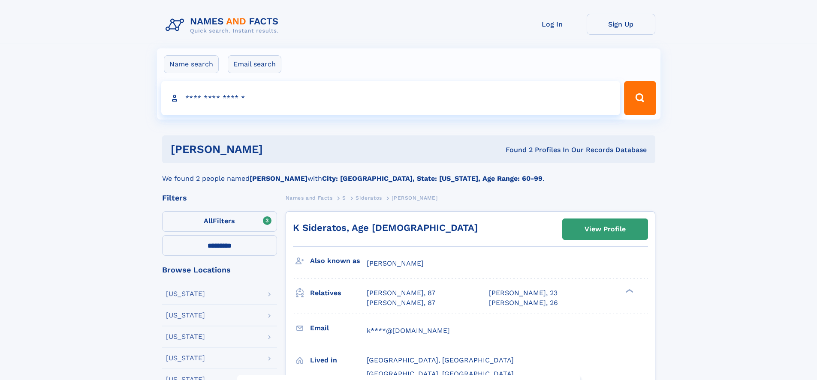 The width and height of the screenshot is (817, 380). Describe the element at coordinates (220, 198) in the screenshot. I see `div: Filters` at that location.